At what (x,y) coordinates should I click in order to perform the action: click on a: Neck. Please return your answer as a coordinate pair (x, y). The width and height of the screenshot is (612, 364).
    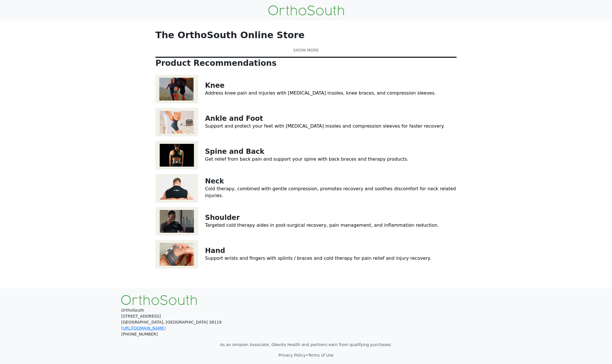
    Looking at the image, I should click on (214, 181).